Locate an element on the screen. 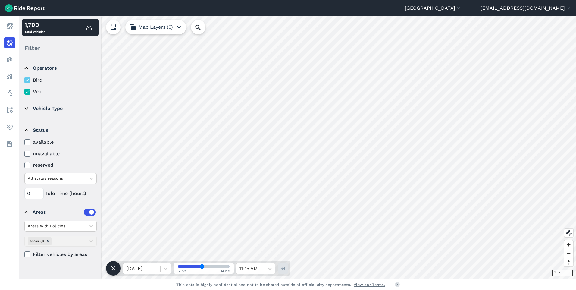  label: Bird is located at coordinates (61, 80).